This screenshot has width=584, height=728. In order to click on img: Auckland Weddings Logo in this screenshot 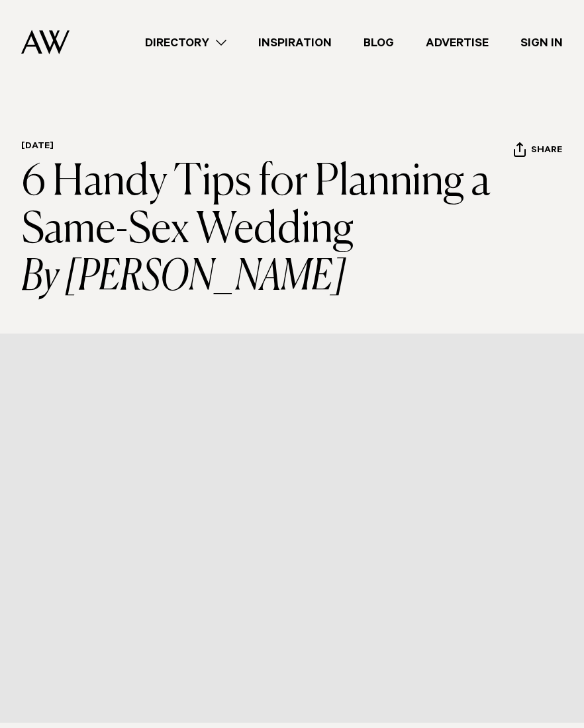, I will do `click(45, 41)`.